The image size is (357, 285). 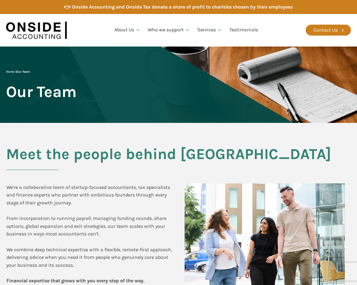 I want to click on a: Testimonials, so click(x=244, y=30).